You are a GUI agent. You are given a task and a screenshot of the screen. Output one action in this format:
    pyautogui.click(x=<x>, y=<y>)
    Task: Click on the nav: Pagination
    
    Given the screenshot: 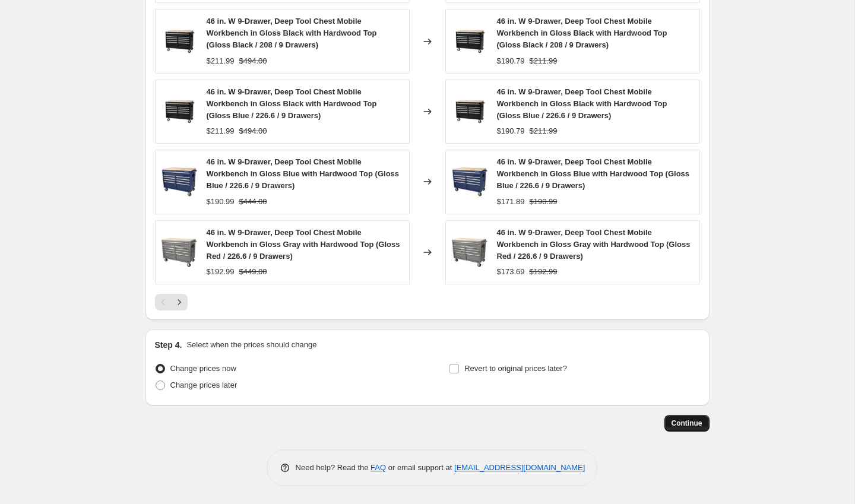 What is the action you would take?
    pyautogui.click(x=171, y=302)
    